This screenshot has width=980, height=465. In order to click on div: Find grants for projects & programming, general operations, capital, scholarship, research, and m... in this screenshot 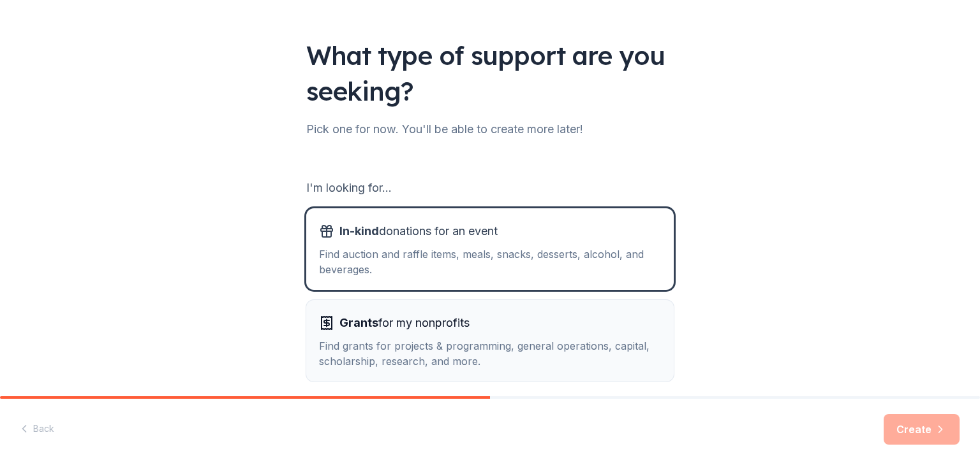, I will do `click(490, 354)`.